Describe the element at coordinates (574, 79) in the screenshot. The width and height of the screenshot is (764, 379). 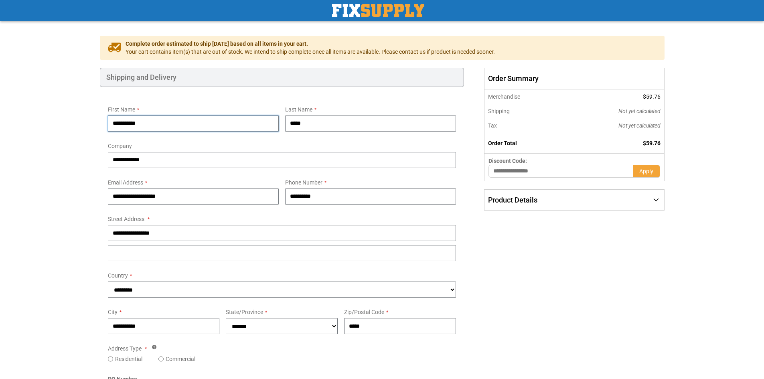
I see `span: Order Summary` at that location.